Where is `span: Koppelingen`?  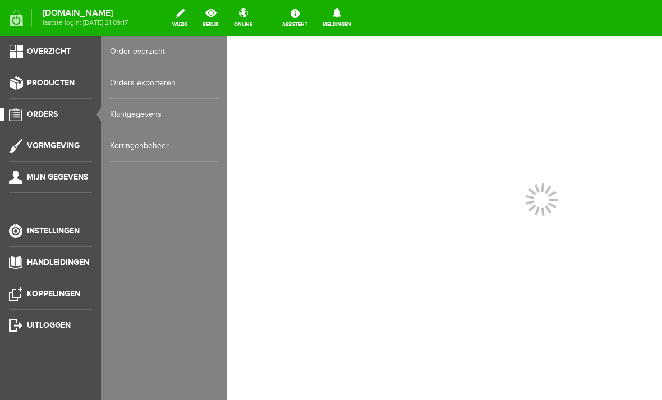 span: Koppelingen is located at coordinates (53, 293).